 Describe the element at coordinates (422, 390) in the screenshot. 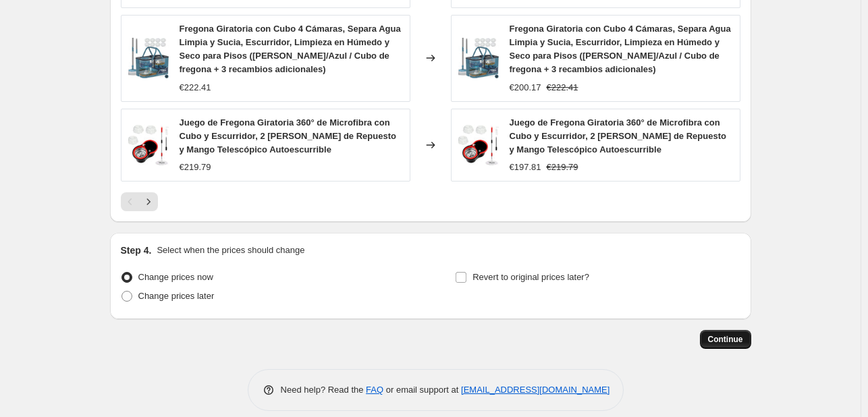

I see `span: or email support at` at that location.